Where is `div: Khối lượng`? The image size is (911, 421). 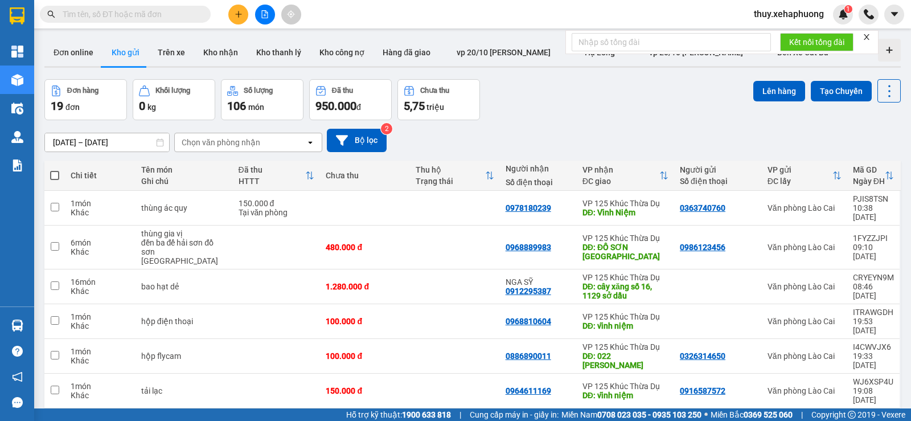
div: Khối lượng is located at coordinates (173, 91).